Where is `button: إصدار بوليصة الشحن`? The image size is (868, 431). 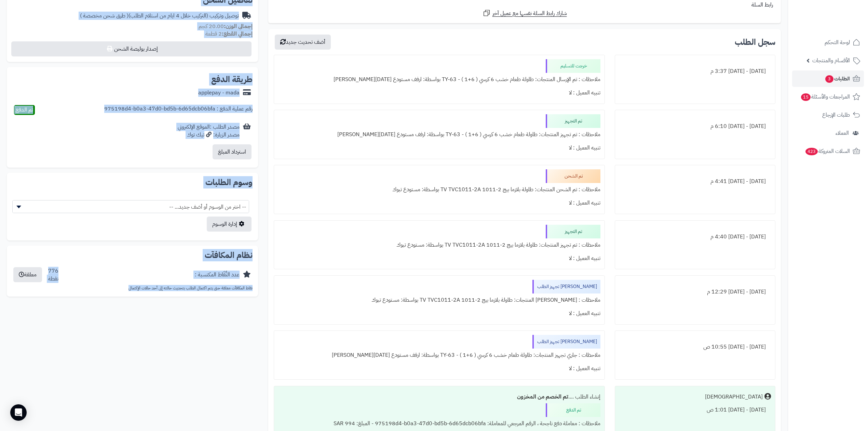 button: إصدار بوليصة الشحن is located at coordinates (131, 49).